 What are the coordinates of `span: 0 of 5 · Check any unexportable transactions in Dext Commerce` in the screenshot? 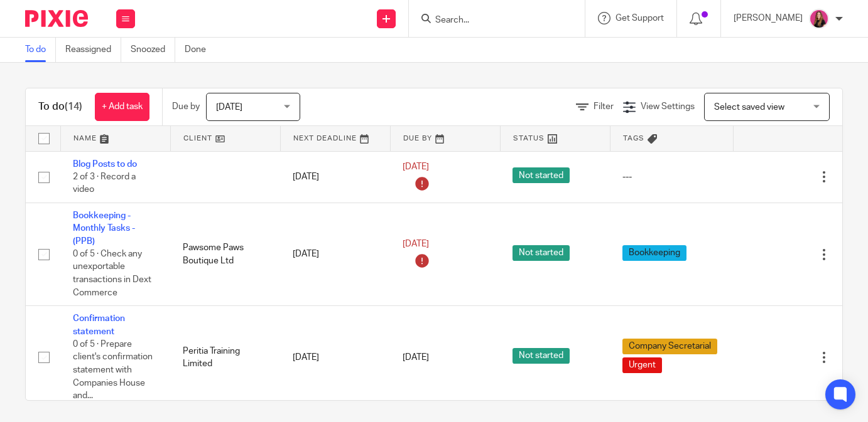 It's located at (112, 273).